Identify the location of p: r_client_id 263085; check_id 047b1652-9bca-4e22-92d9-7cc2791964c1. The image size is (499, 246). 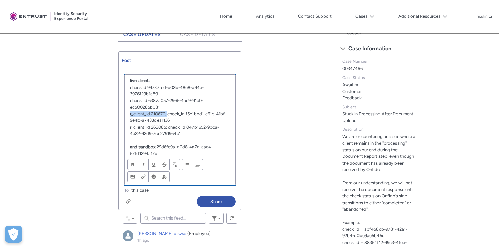
(180, 130).